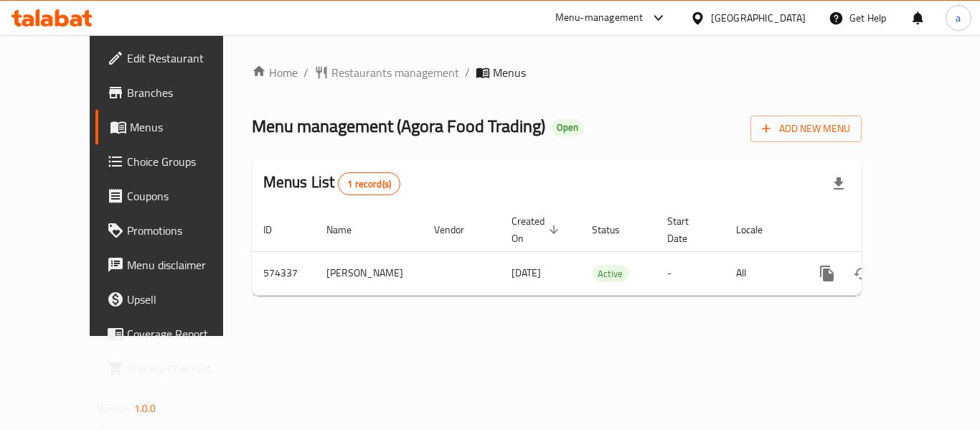  What do you see at coordinates (175, 368) in the screenshot?
I see `a: Grocery Checklist` at bounding box center [175, 368].